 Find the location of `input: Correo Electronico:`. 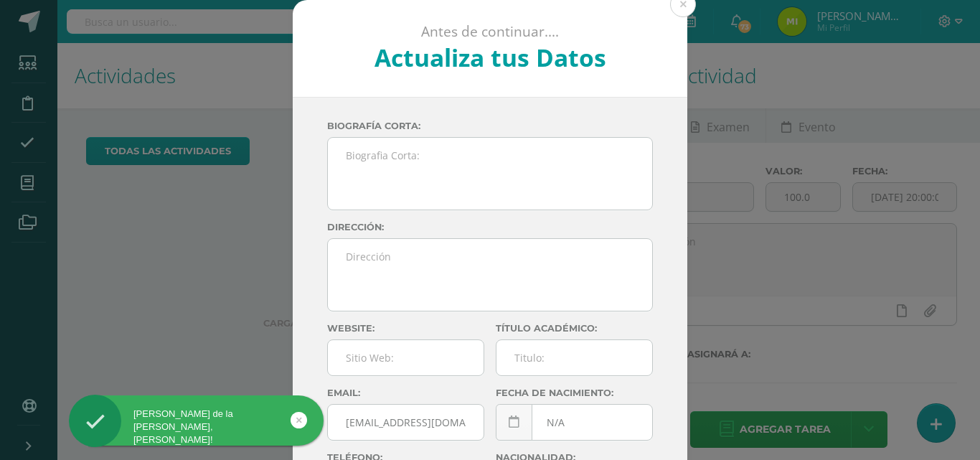

input: Correo Electronico: is located at coordinates (405, 422).